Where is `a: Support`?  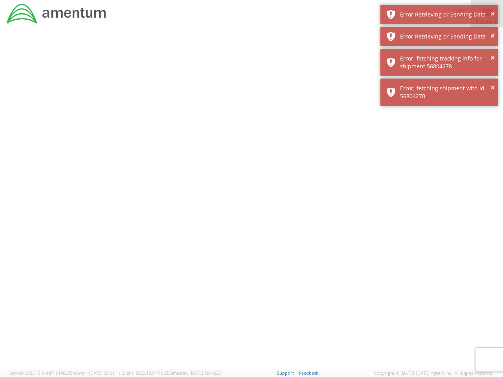 a: Support is located at coordinates (285, 373).